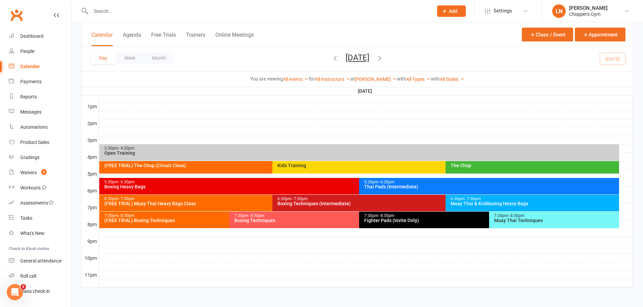 This screenshot has width=643, height=307. I want to click on div: Boxing Techniques, so click(357, 221).